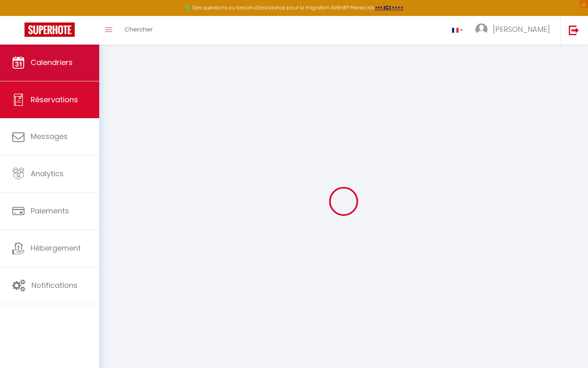  Describe the element at coordinates (56, 248) in the screenshot. I see `span: Hébergement` at that location.